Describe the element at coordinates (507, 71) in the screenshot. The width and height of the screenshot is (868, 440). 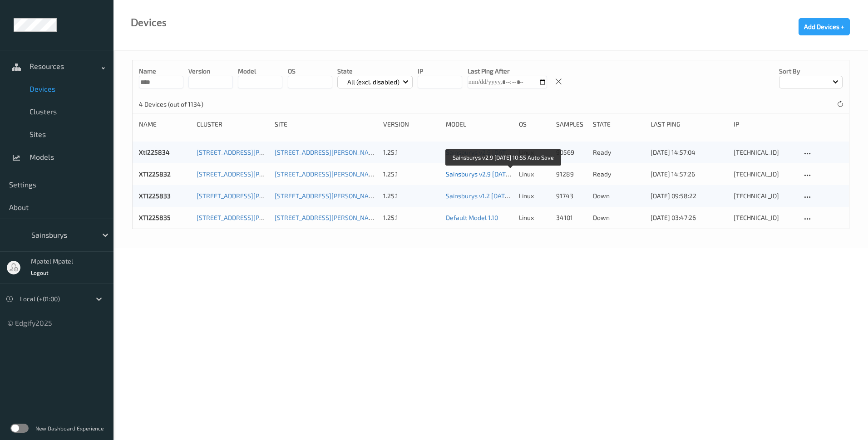
I see `p: Last Ping After` at that location.